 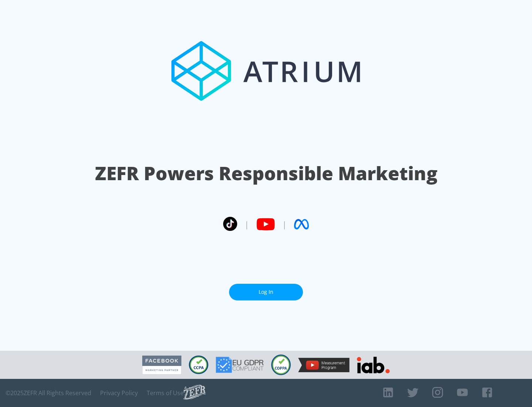 What do you see at coordinates (324, 364) in the screenshot?
I see `img: YouTube Measurement Program` at bounding box center [324, 364].